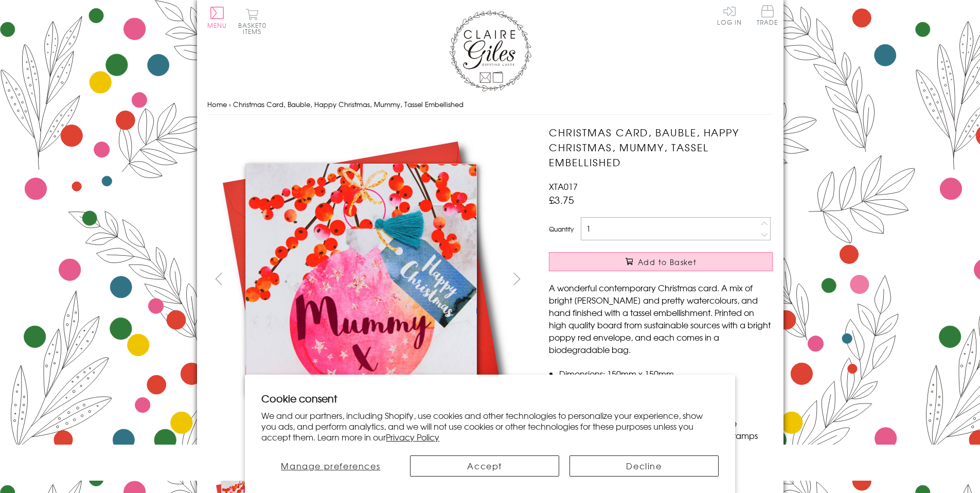 This screenshot has width=980, height=493. What do you see at coordinates (217, 104) in the screenshot?
I see `a: Home` at bounding box center [217, 104].